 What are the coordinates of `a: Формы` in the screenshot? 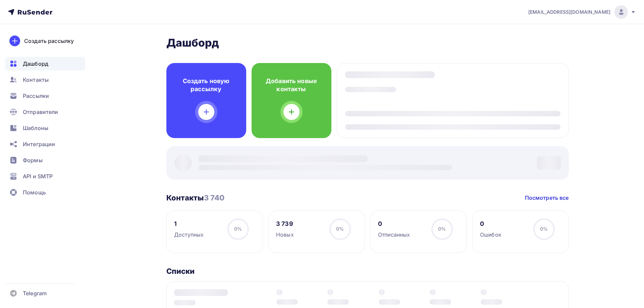 It's located at (45, 160).